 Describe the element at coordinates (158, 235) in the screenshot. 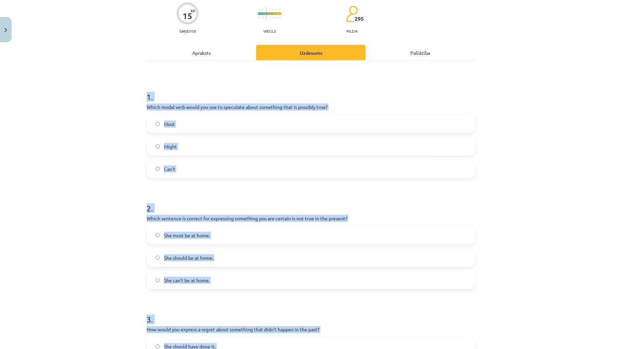

I see `input: She must be at home.` at that location.